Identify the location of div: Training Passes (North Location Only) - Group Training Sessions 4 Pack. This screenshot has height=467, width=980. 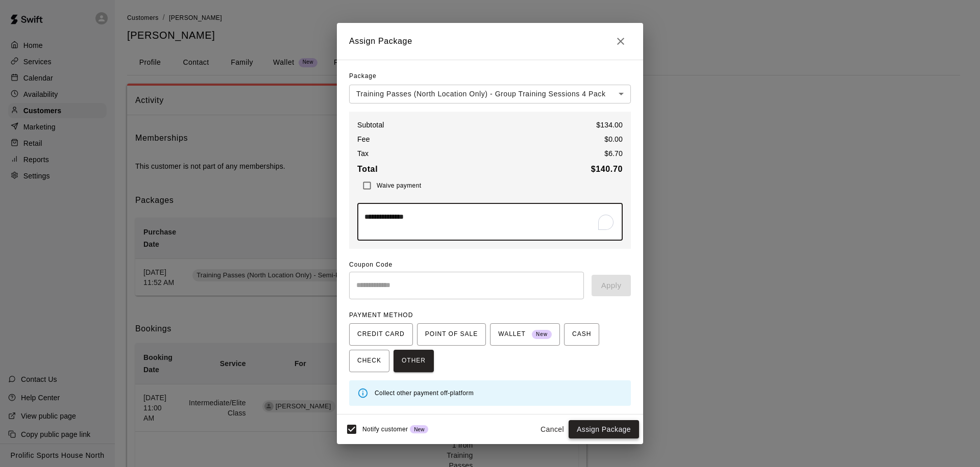
(490, 94).